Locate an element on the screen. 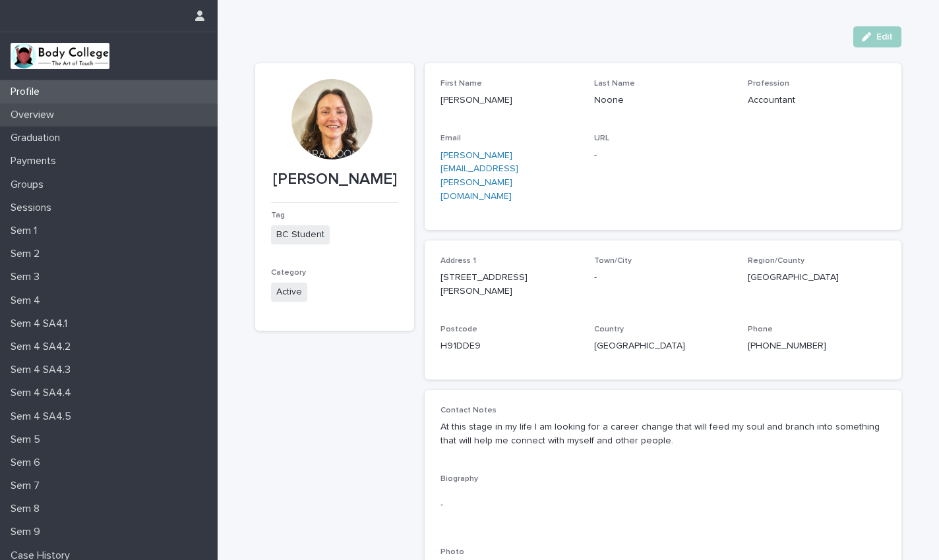  span: Last Name is located at coordinates (614, 84).